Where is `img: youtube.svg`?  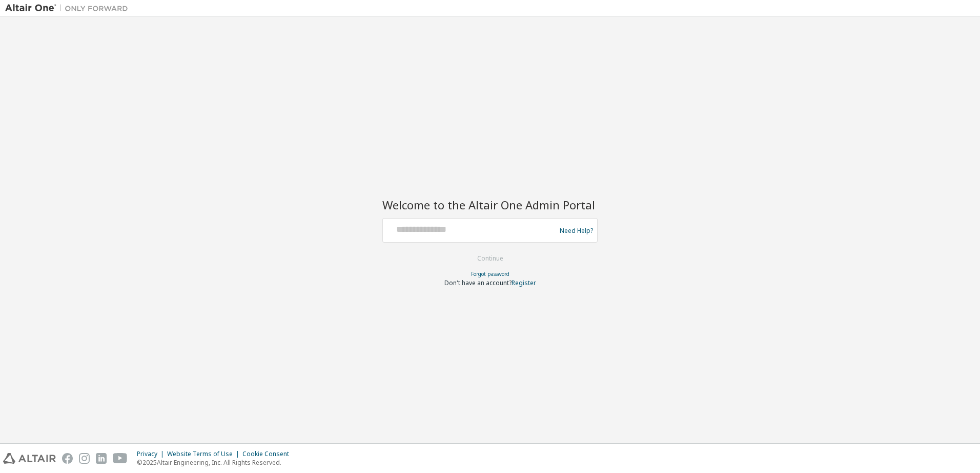
img: youtube.svg is located at coordinates (120, 458).